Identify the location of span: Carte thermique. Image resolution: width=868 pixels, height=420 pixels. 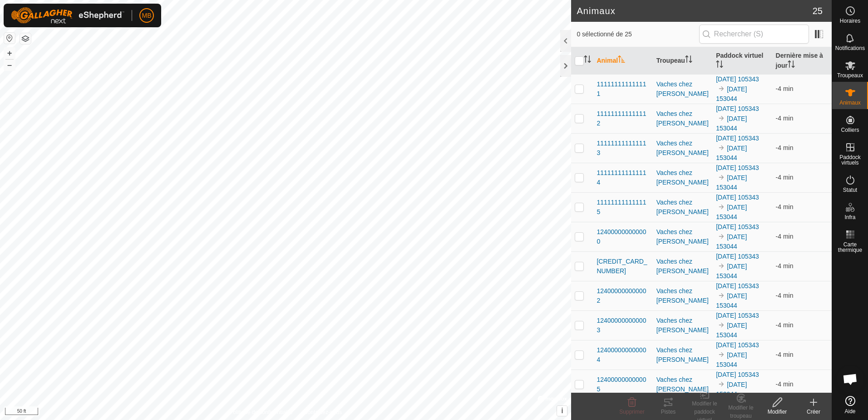
(850, 247).